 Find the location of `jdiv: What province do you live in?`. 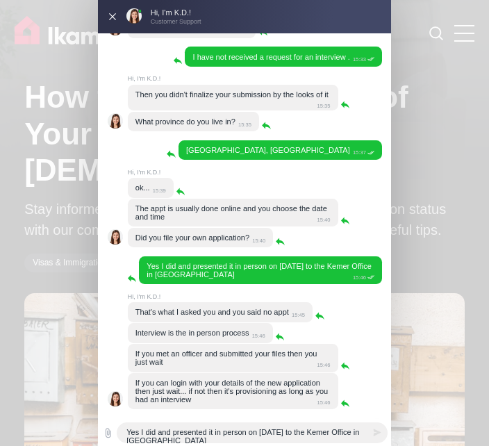

jdiv: What province do you live in? is located at coordinates (185, 121).